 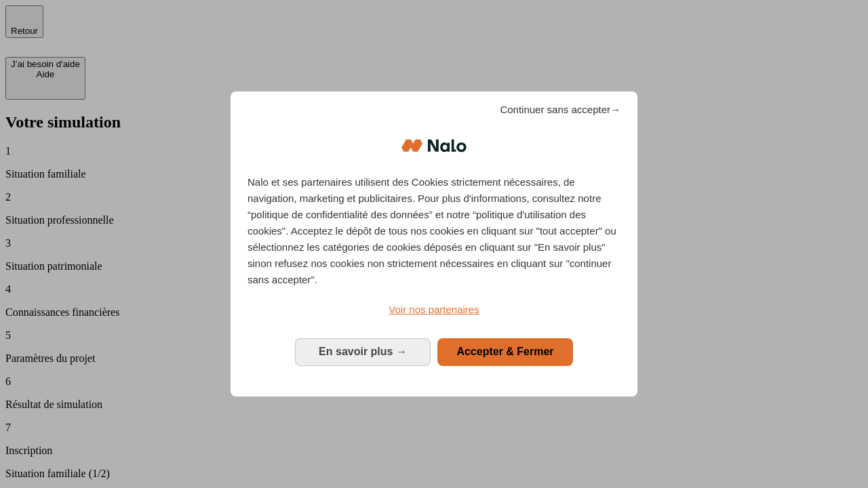 I want to click on span: Voir nos partenaires, so click(x=433, y=309).